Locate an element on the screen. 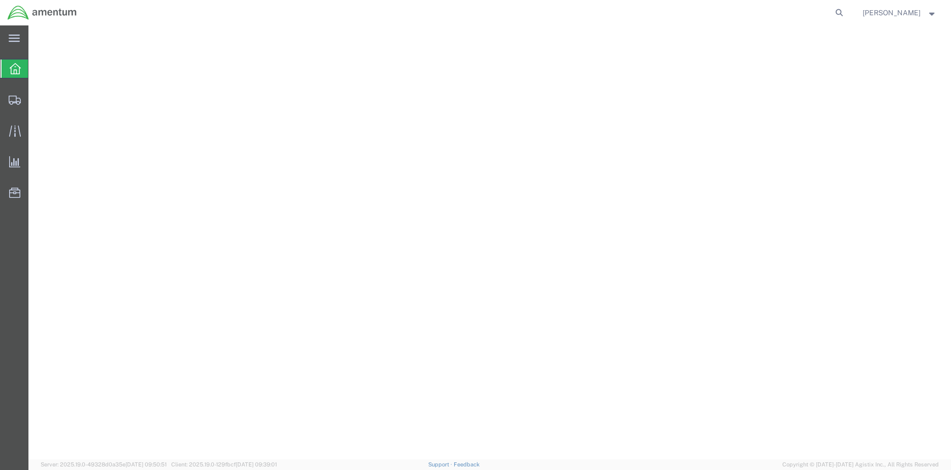  span: Server: 2025.19.0-49328d0a35e is located at coordinates (104, 464).